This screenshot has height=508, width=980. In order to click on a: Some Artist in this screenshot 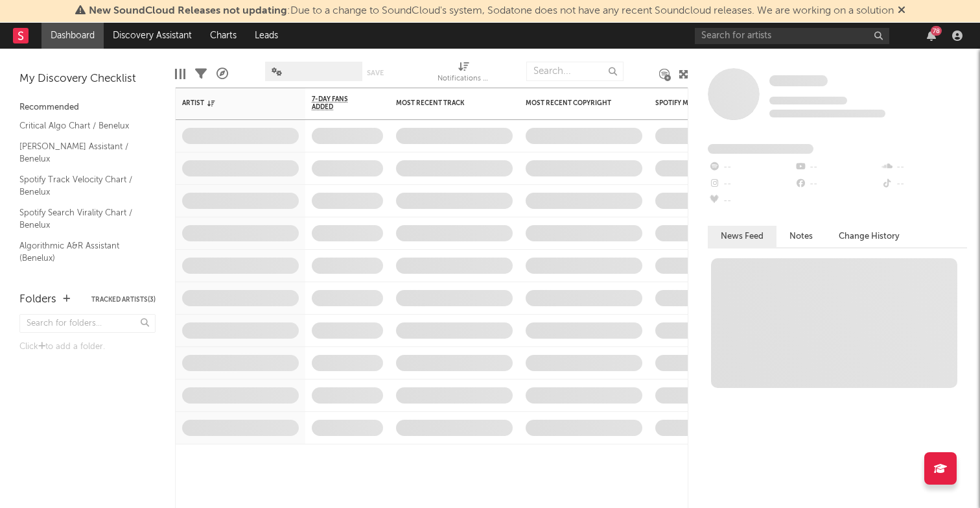, I will do `click(798, 81)`.